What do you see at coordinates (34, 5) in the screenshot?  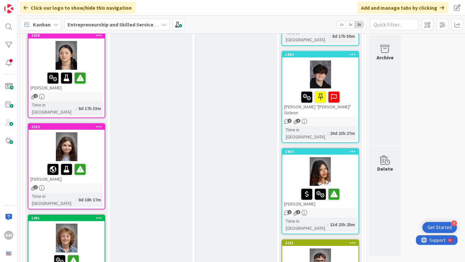 I see `div: 9+` at bounding box center [34, 5].